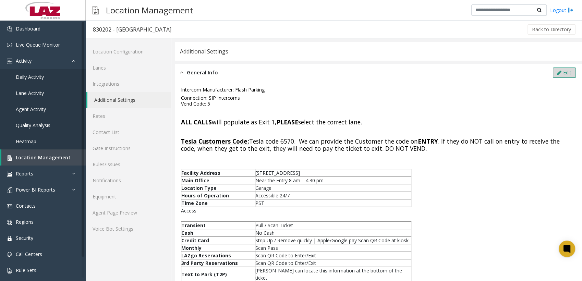 Image resolution: width=582 pixels, height=281 pixels. What do you see at coordinates (215, 141) in the screenshot?
I see `u: Tesla Customers Code:` at bounding box center [215, 141].